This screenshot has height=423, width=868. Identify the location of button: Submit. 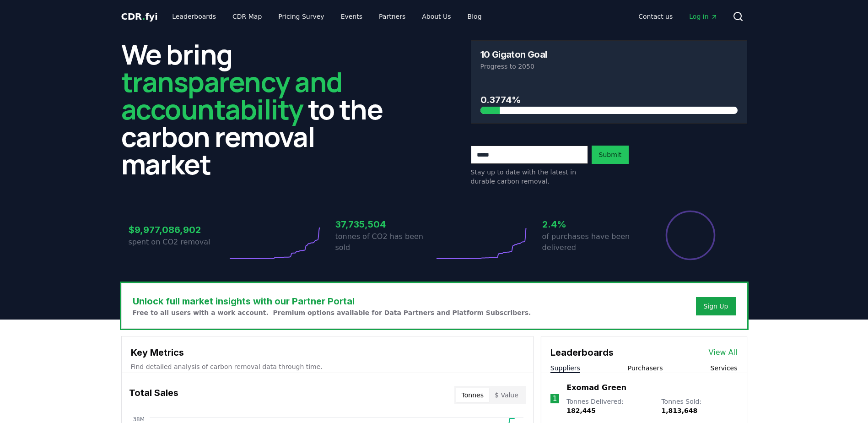
(610, 155).